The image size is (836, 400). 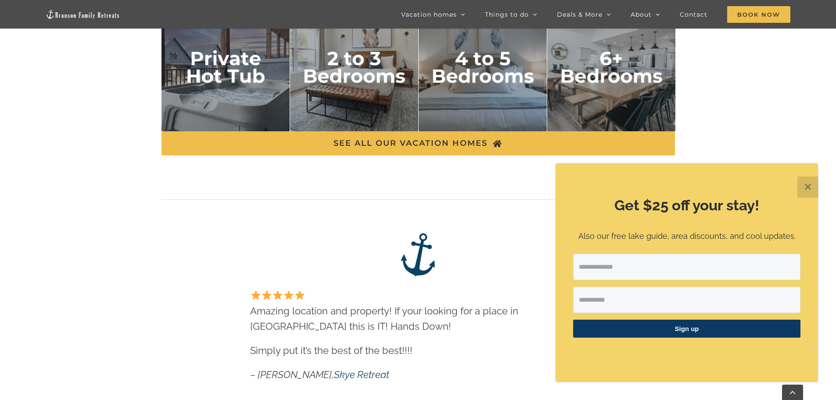 What do you see at coordinates (429, 14) in the screenshot?
I see `span: Vacation homes` at bounding box center [429, 14].